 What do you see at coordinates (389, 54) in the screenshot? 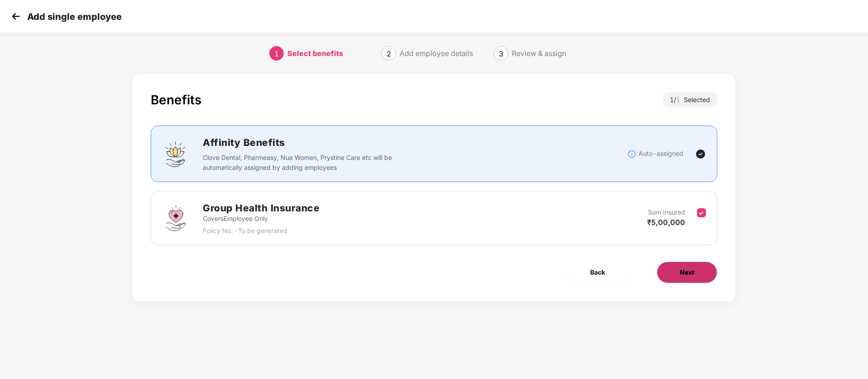
I see `span: 2` at bounding box center [389, 54].